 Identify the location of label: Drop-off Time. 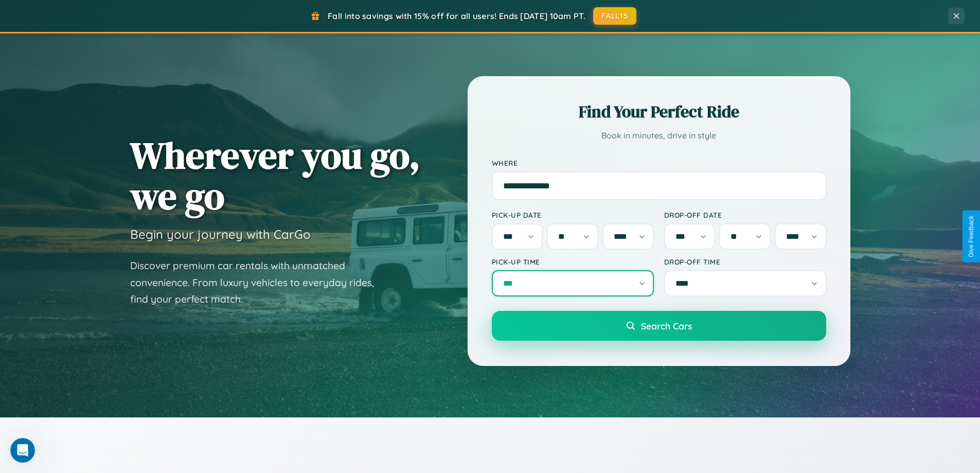
(745, 262).